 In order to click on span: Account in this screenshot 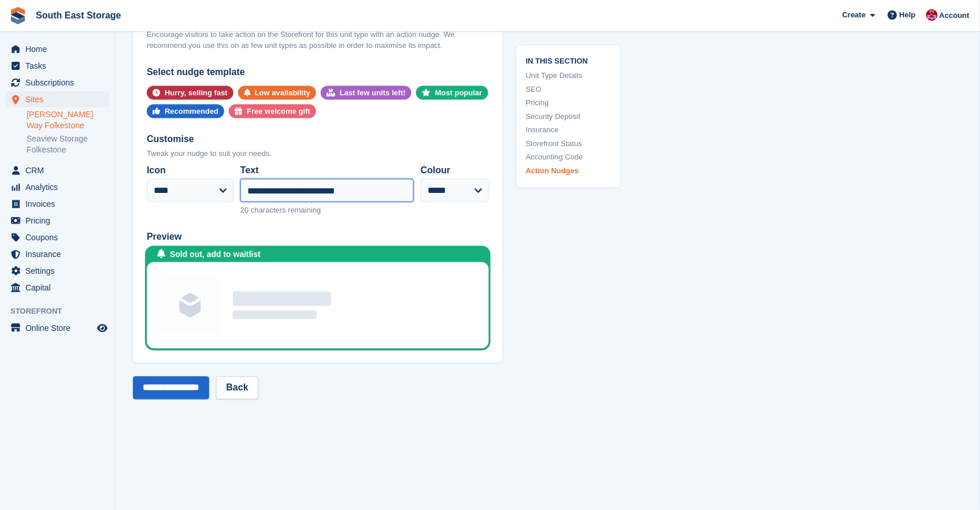, I will do `click(955, 16)`.